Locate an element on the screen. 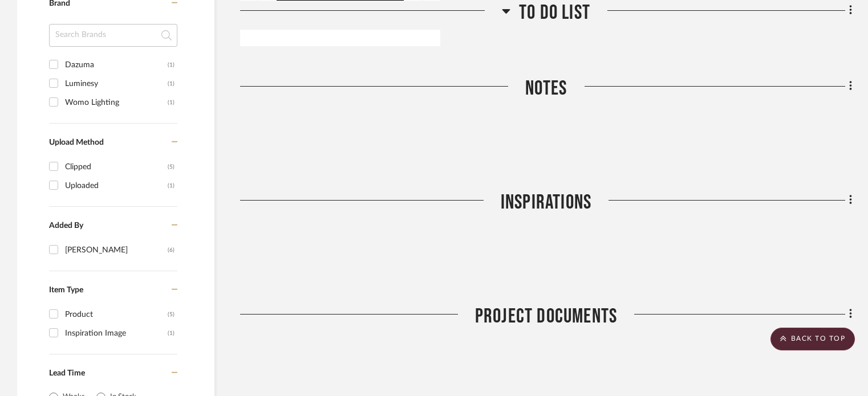  div: Luminesy is located at coordinates (117, 84).